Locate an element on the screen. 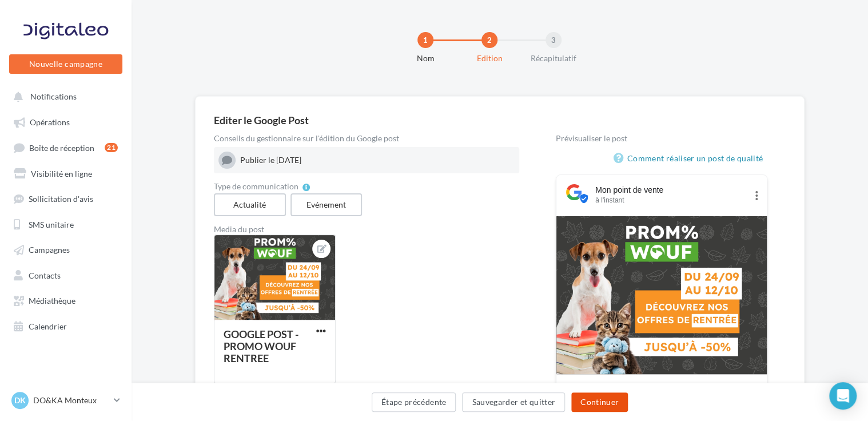 The height and width of the screenshot is (421, 868). span: Boîte de réception is located at coordinates (62, 147).